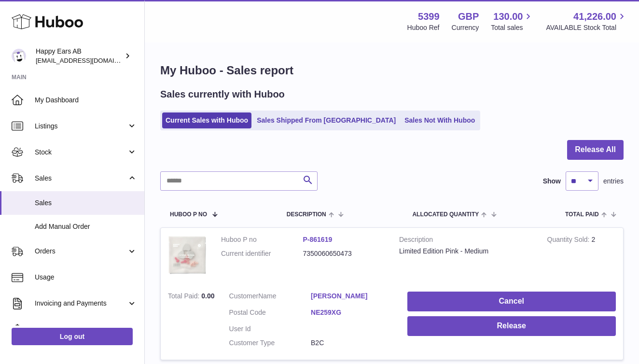  Describe the element at coordinates (270, 342) in the screenshot. I see `dt: Customer Type` at that location.